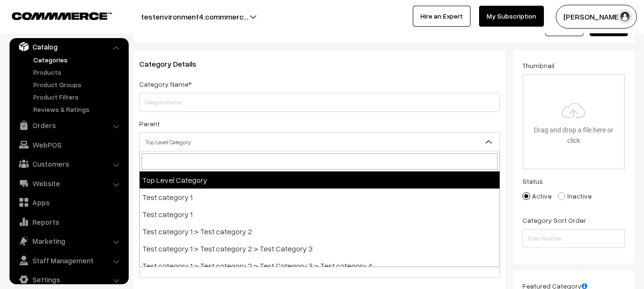 This screenshot has width=644, height=289. What do you see at coordinates (573, 239) in the screenshot?
I see `input: Enter Number` at bounding box center [573, 239].